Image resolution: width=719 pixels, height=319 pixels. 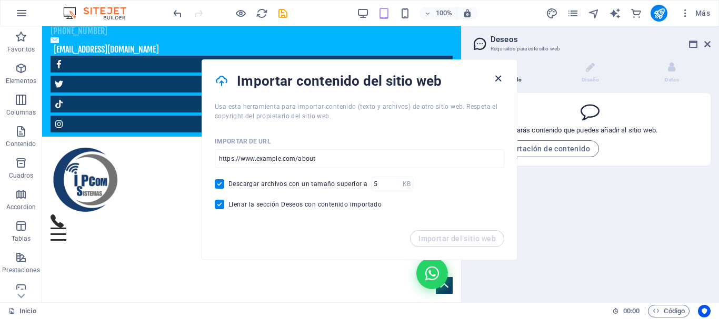 I want to click on h6: 100%, so click(x=444, y=13).